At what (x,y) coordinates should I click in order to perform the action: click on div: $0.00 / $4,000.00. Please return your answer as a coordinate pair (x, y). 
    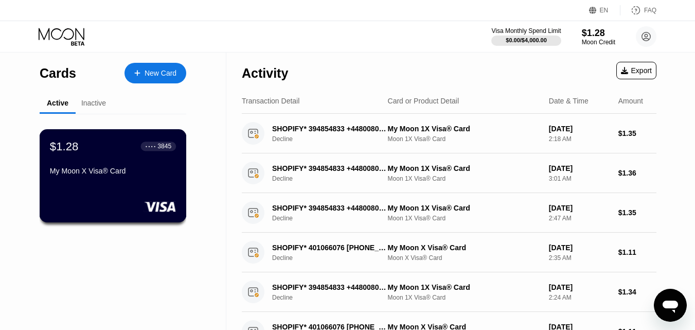
    Looking at the image, I should click on (526, 40).